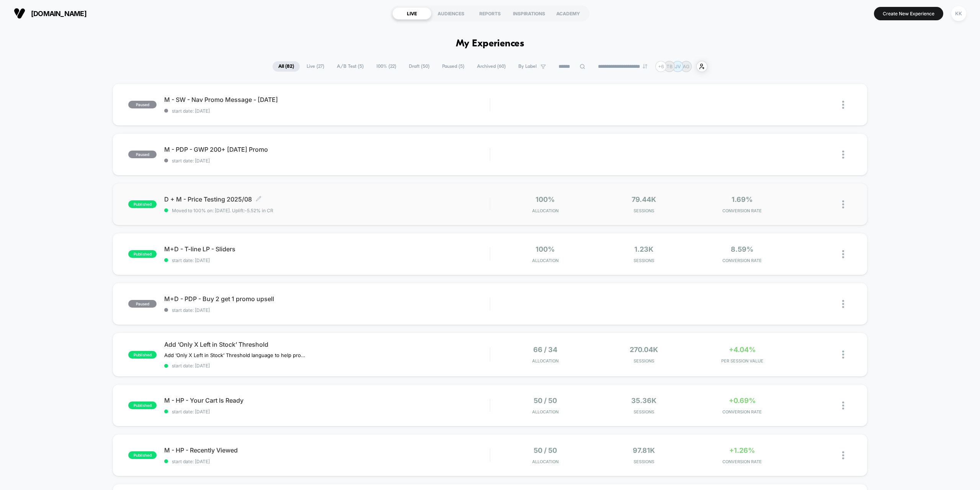 The height and width of the screenshot is (490, 980). I want to click on span: Archived ( 60 ), so click(491, 66).